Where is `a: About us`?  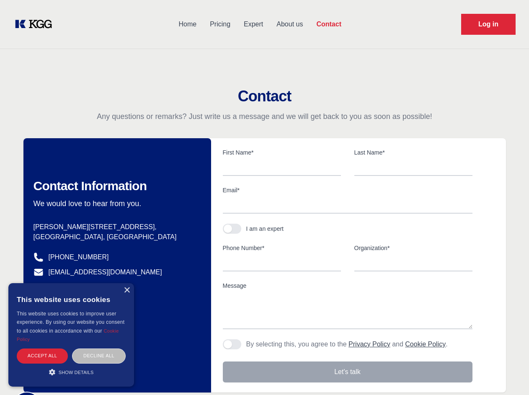
a: About us is located at coordinates (289, 24).